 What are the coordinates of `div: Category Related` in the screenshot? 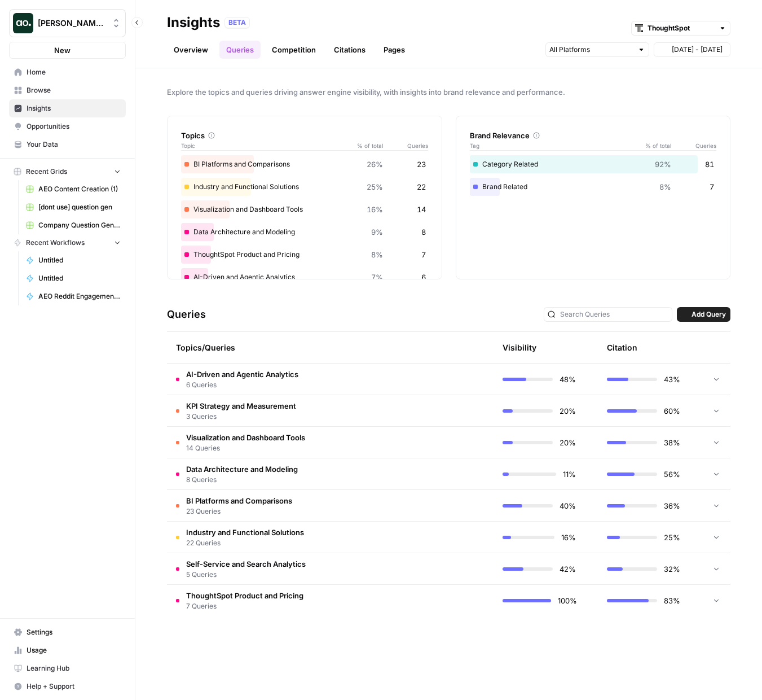 It's located at (593, 165).